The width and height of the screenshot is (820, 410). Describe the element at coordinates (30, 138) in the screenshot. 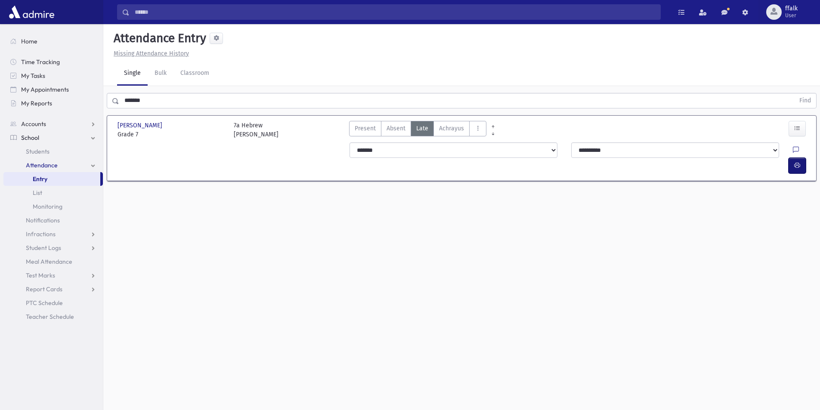

I see `span: School` at that location.